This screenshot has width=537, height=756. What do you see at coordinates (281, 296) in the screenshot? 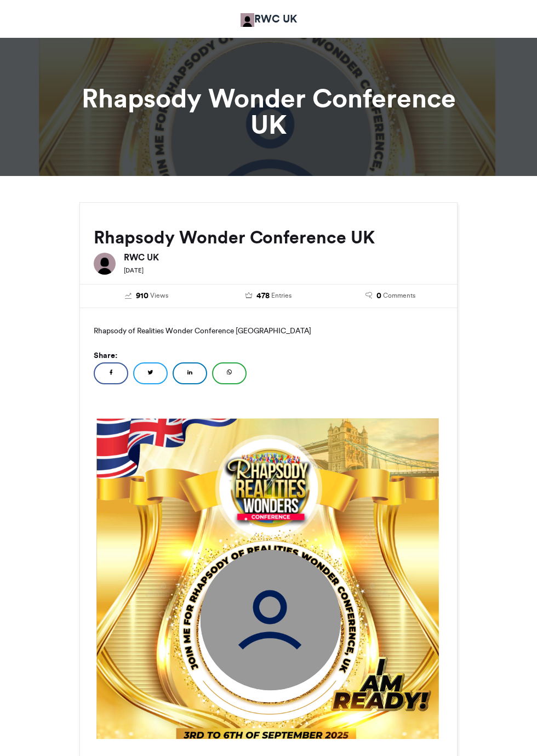
I see `span: Entries` at bounding box center [281, 296].